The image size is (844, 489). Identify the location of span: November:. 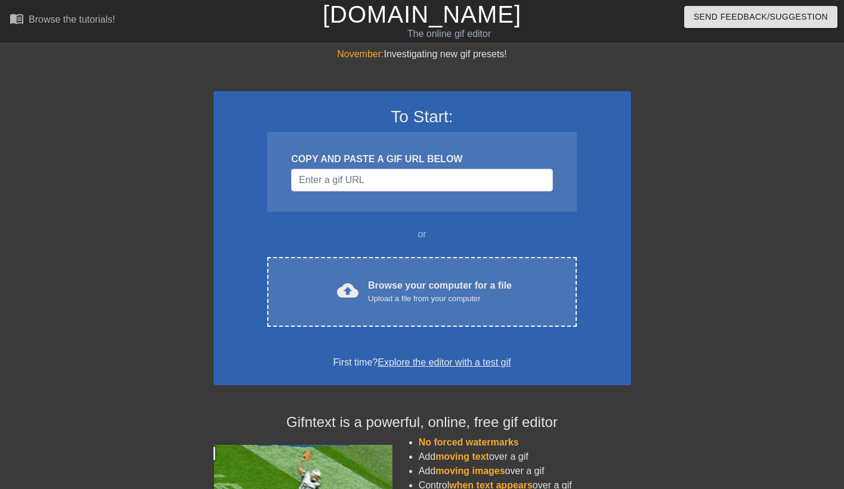
(360, 54).